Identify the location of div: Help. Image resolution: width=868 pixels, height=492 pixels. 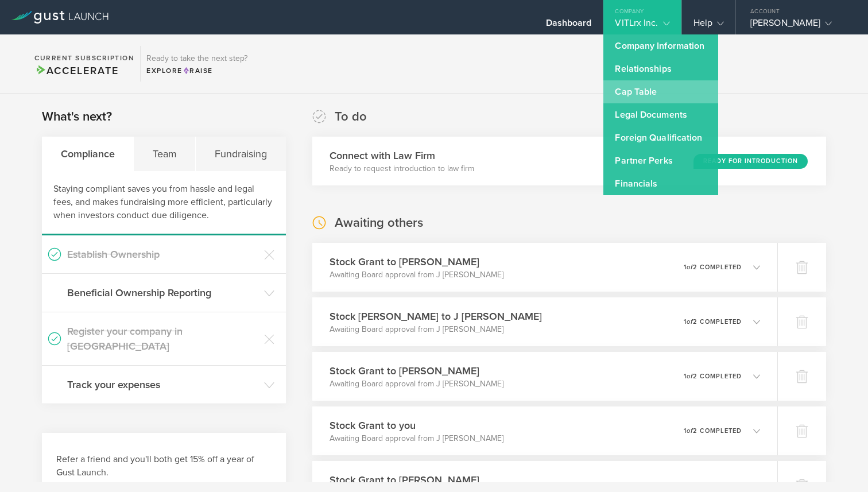
(709, 26).